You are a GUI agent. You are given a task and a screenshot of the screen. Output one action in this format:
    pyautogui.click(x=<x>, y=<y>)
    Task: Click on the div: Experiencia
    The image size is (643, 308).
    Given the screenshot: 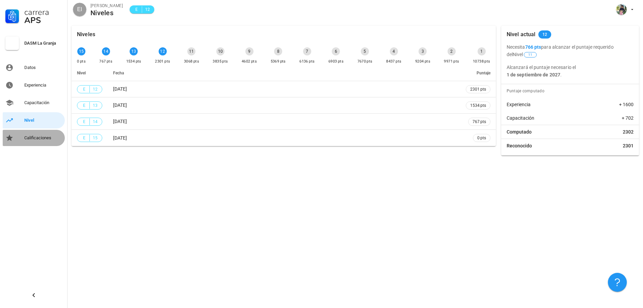 What is the action you would take?
    pyautogui.click(x=43, y=85)
    